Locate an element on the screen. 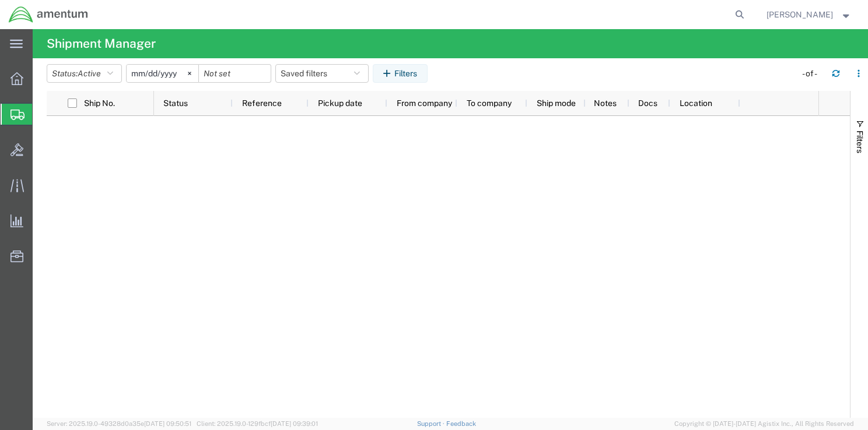 The height and width of the screenshot is (430, 868). span: Client: 2025.19.0-129fbcf is located at coordinates (257, 424).